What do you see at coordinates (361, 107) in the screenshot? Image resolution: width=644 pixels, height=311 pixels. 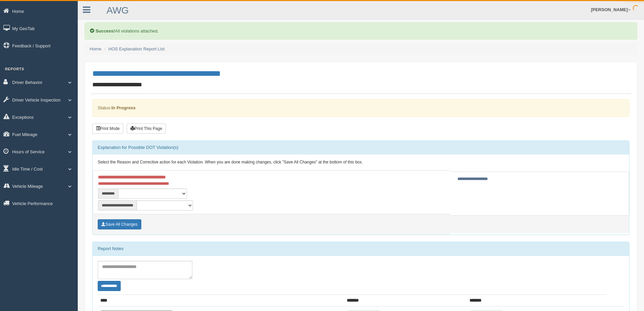 I see `div: Status:` at bounding box center [361, 107].